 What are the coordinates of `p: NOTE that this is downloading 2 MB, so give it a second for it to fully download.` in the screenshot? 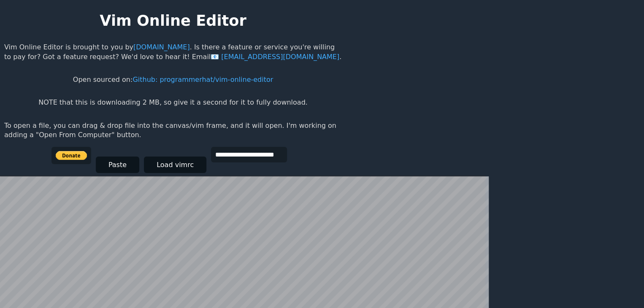 It's located at (173, 102).